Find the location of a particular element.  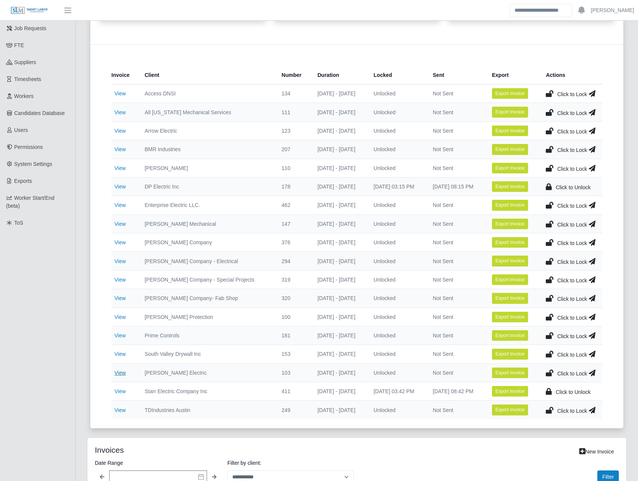

td: 462 is located at coordinates (293, 205).